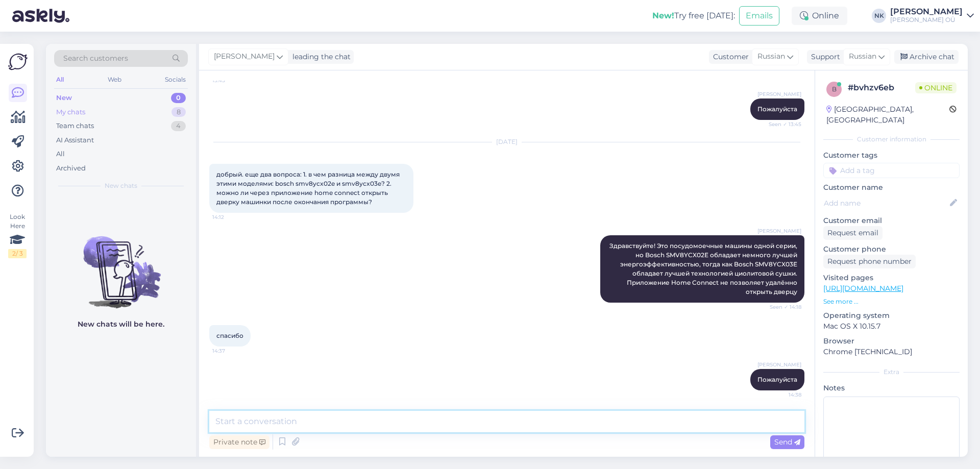  I want to click on p: Customer email, so click(891, 221).